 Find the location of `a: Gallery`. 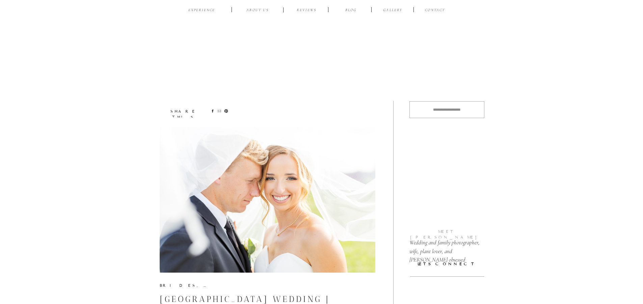

a: Gallery is located at coordinates (393, 10).